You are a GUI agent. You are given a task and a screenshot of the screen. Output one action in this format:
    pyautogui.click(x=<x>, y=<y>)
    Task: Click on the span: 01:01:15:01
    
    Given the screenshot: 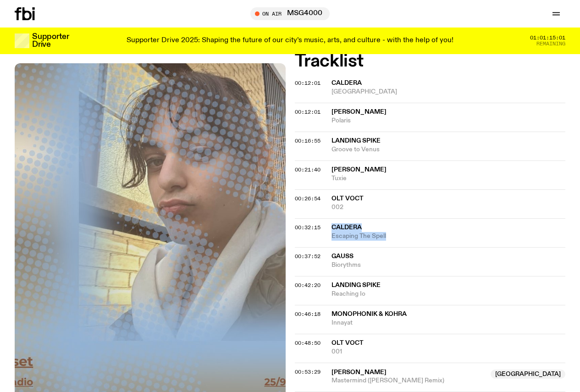 What is the action you would take?
    pyautogui.click(x=548, y=38)
    